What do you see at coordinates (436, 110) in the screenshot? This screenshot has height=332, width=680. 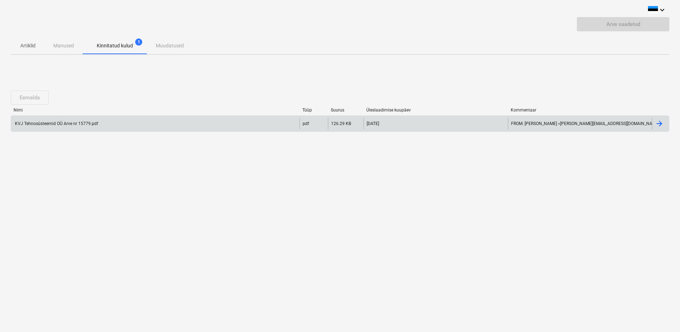 I see `div: Üleslaadimise kuupäev` at bounding box center [436, 110].